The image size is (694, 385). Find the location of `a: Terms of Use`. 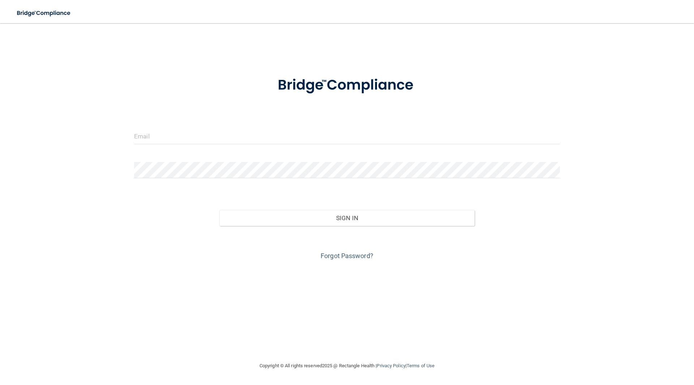

a: Terms of Use is located at coordinates (420, 365).